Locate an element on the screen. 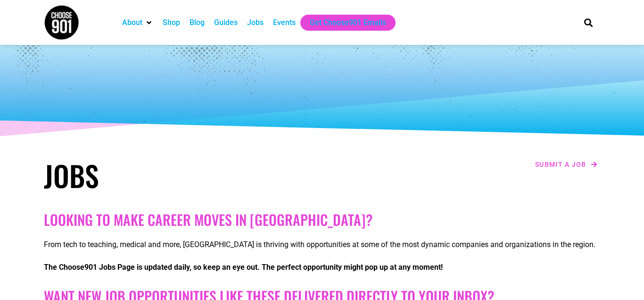 The width and height of the screenshot is (644, 300). a: Guides is located at coordinates (226, 22).